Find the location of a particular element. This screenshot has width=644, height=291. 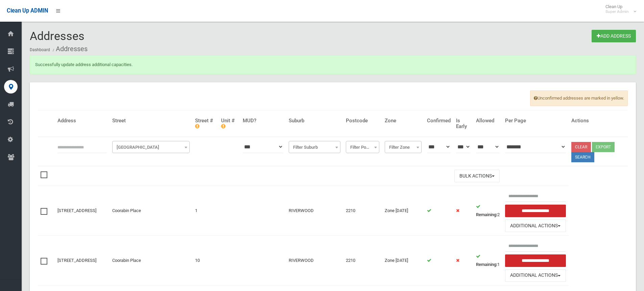

small: Super Admin is located at coordinates (617, 11).